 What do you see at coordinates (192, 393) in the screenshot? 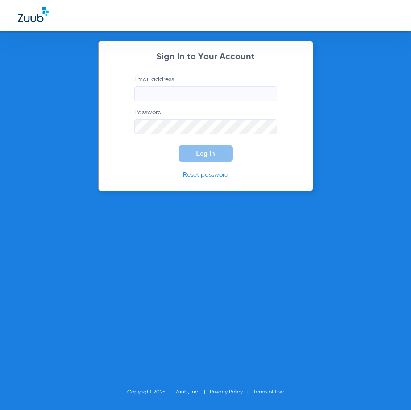
I see `li: Zuub, Inc.` at bounding box center [192, 393].